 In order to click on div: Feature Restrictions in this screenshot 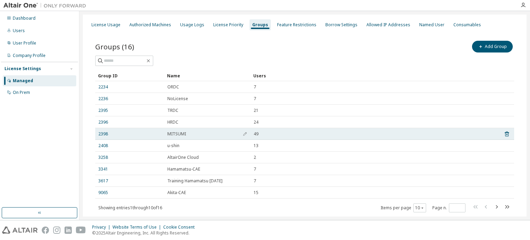, I will do `click(297, 25)`.